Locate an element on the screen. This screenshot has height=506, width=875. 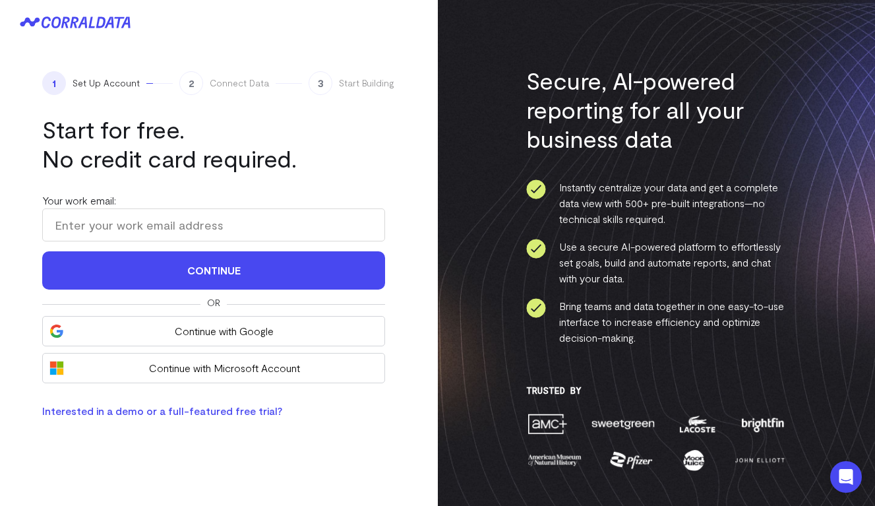
h3: Secure, AI-powered reporting for all your business data is located at coordinates (656, 109).